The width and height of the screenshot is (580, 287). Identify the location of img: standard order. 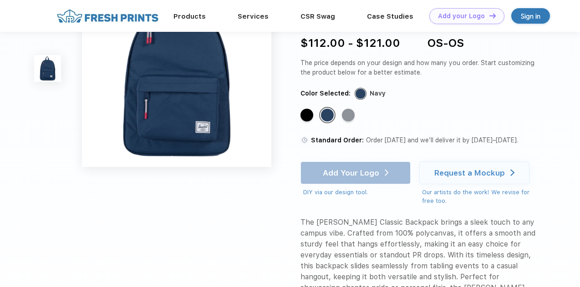
(304, 140).